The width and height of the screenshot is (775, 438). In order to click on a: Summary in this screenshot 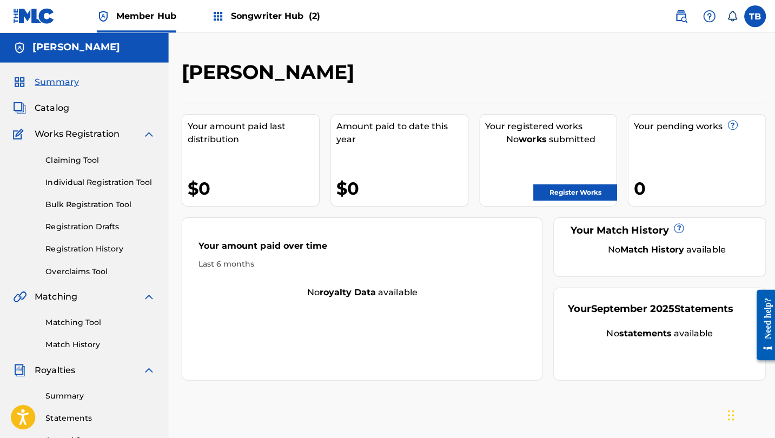, I will do `click(100, 394)`.